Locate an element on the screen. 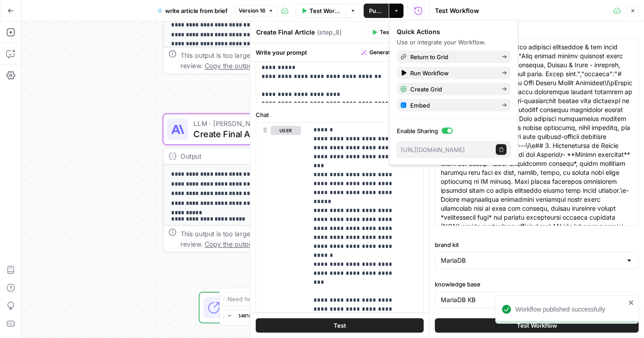 Image resolution: width=644 pixels, height=338 pixels. span: Publish is located at coordinates (376, 11).